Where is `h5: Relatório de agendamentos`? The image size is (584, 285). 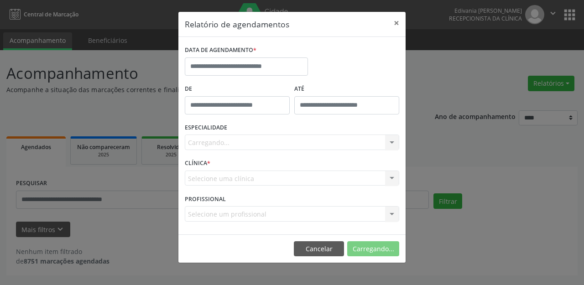
h5: Relatório de agendamentos is located at coordinates (237, 24).